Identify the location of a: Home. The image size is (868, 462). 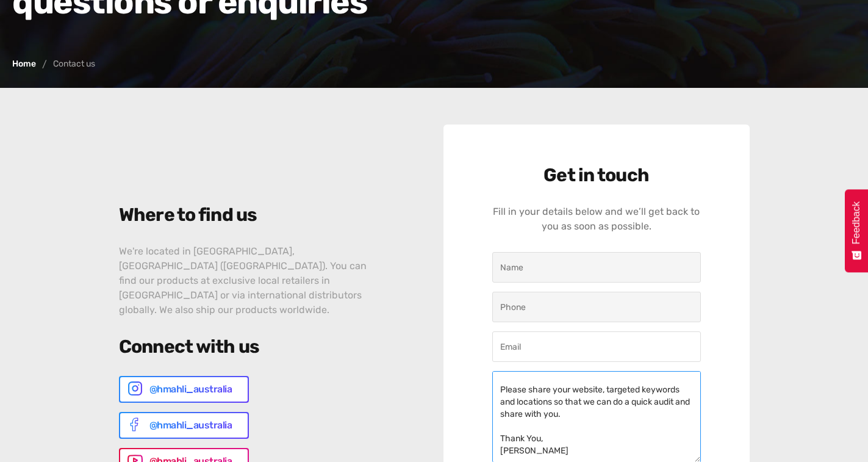
(24, 64).